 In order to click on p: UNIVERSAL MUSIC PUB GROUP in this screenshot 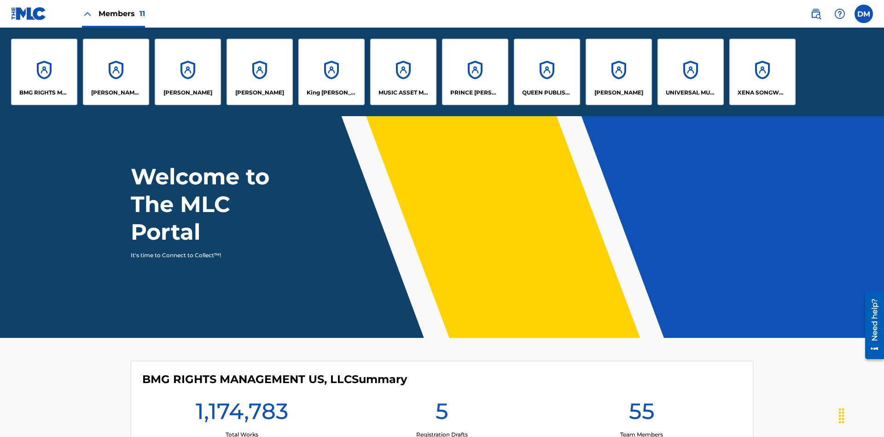, I will do `click(691, 93)`.